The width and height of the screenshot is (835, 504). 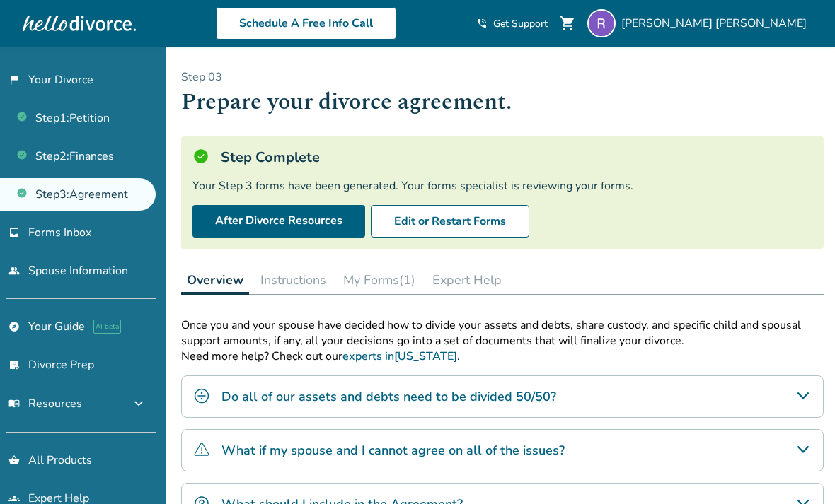 What do you see at coordinates (59, 233) in the screenshot?
I see `span: Forms Inbox` at bounding box center [59, 233].